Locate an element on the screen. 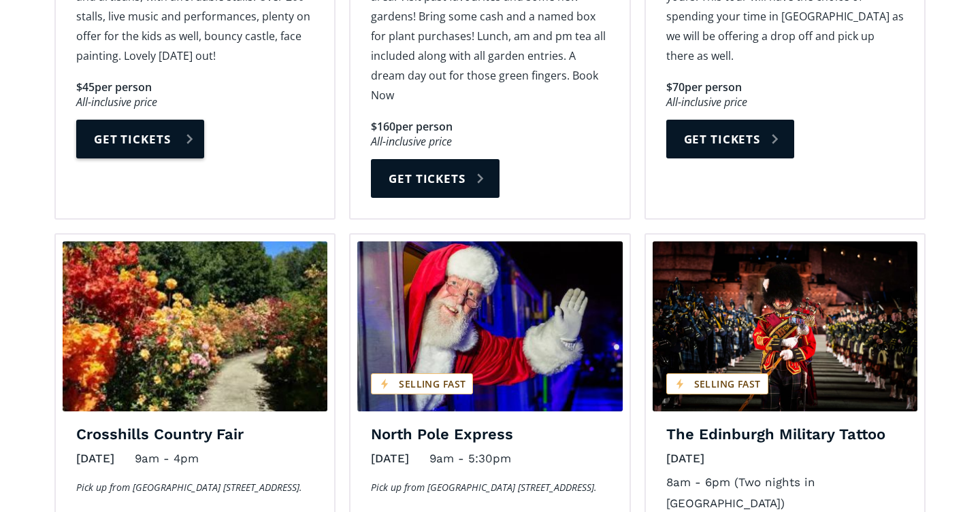 The width and height of the screenshot is (980, 512). h4: The Edinburgh Military Tattoo is located at coordinates (784, 434).